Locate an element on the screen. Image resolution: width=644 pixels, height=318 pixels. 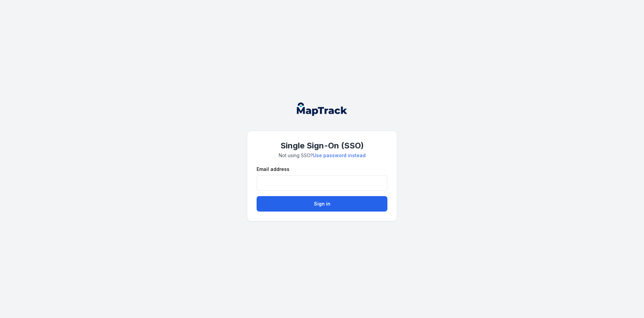
h1: Single Sign-On (SSO) is located at coordinates (322, 146).